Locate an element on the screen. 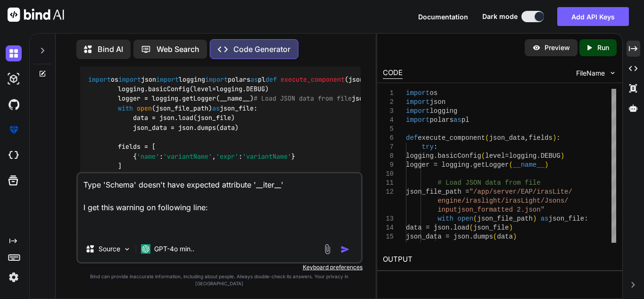  div: 9 is located at coordinates (388, 165).